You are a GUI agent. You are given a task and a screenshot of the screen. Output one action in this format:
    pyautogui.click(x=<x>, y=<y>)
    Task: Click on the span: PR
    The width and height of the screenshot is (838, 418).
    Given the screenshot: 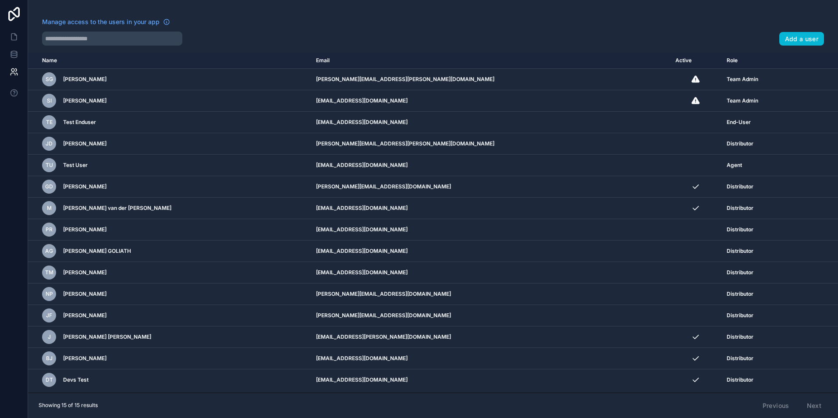 What is the action you would take?
    pyautogui.click(x=49, y=230)
    